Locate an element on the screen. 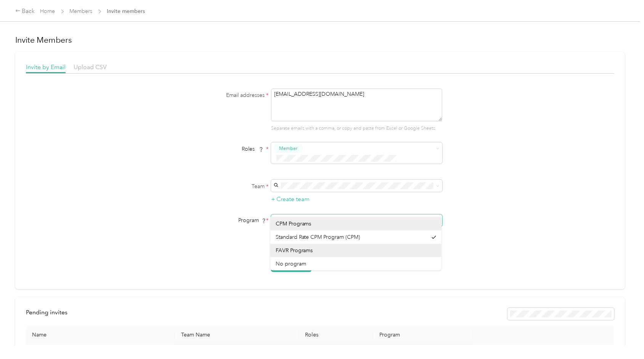  span: Invite by Email is located at coordinates (46, 67).